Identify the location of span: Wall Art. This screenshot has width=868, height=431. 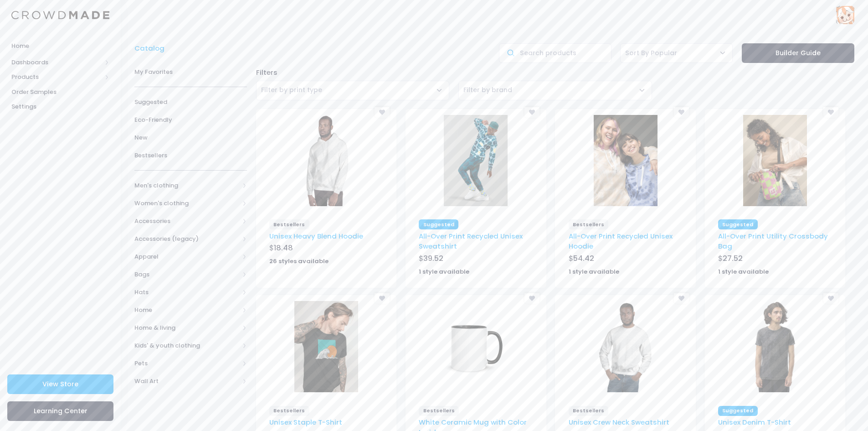
(187, 381).